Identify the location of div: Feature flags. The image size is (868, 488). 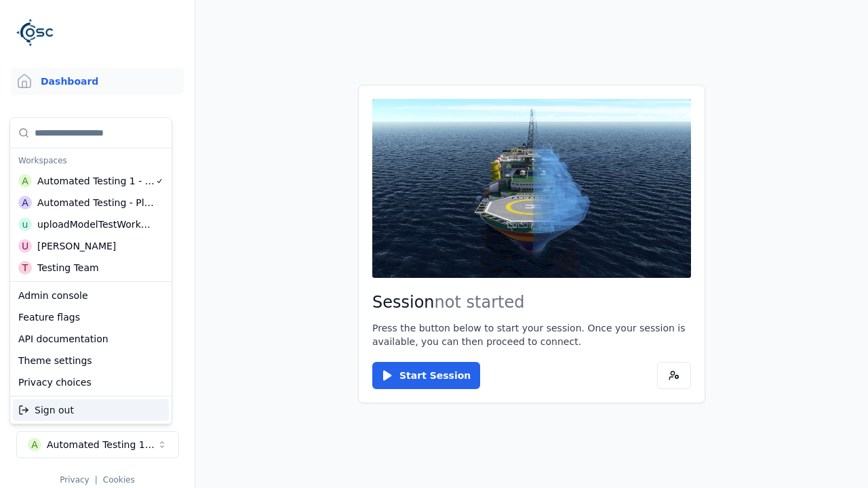
(91, 318).